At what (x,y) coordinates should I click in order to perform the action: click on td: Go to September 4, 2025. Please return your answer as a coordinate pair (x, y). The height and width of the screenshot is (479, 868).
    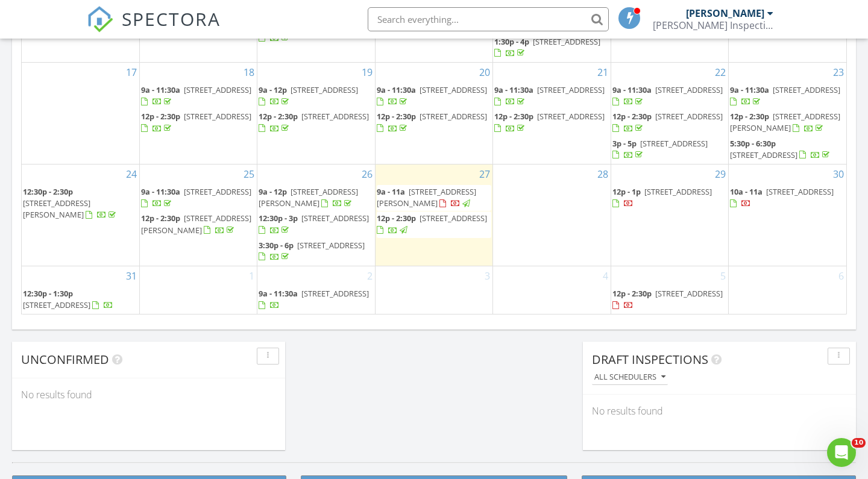
    Looking at the image, I should click on (551, 290).